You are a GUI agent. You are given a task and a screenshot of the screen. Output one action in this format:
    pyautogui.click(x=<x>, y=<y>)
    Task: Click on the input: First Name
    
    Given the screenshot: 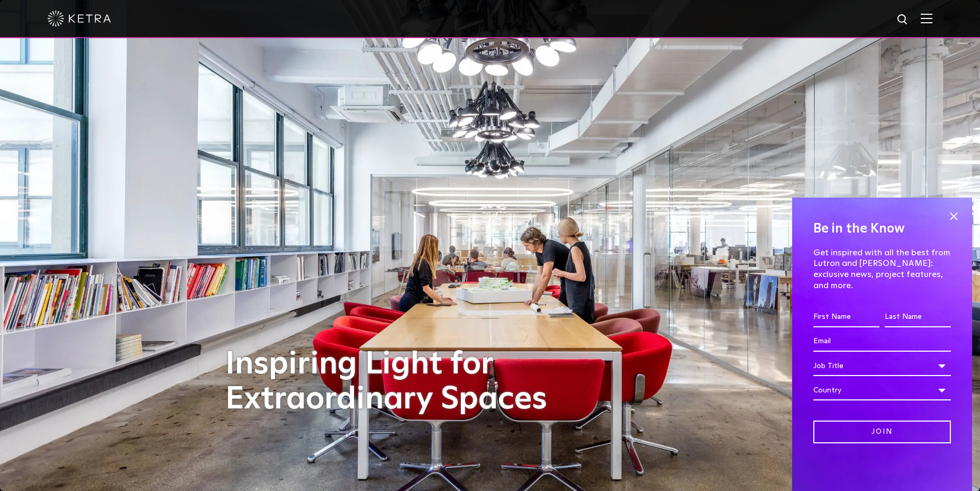 What is the action you would take?
    pyautogui.click(x=846, y=318)
    